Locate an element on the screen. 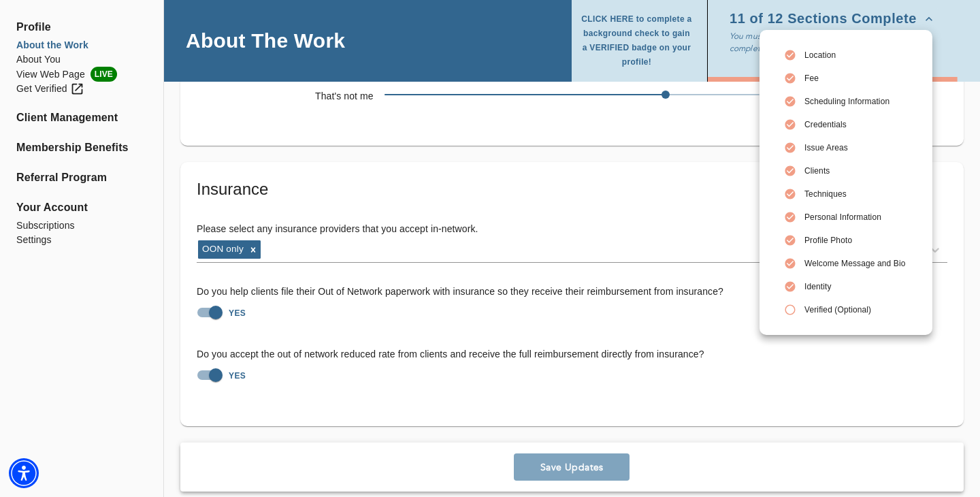 The image size is (980, 497). span: Identity is located at coordinates (854, 287).